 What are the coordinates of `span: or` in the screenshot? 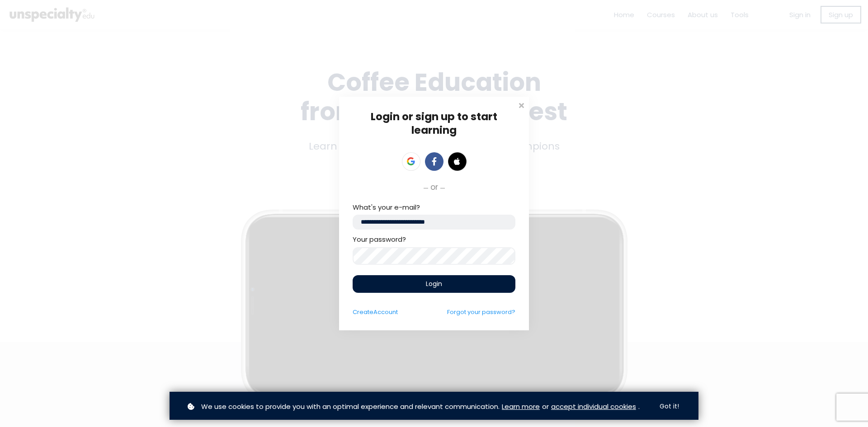 It's located at (434, 187).